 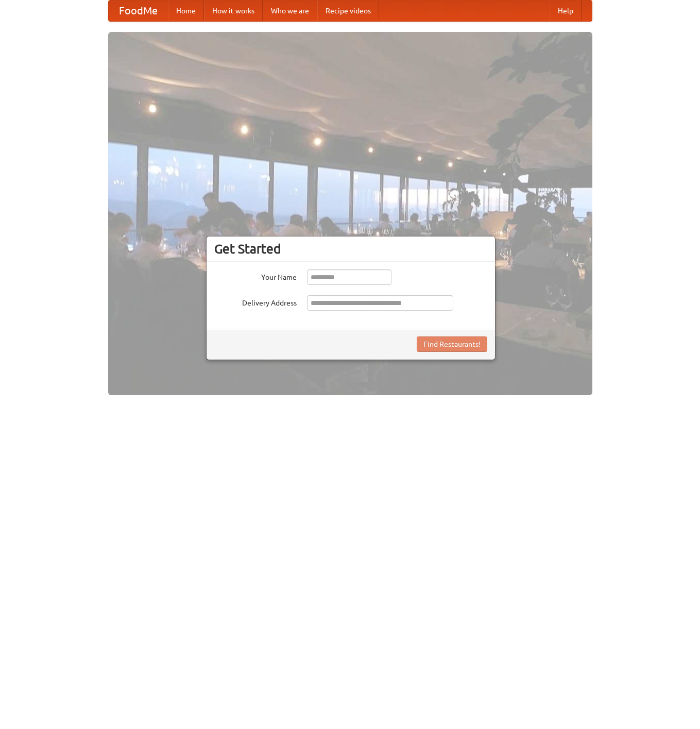 What do you see at coordinates (233, 11) in the screenshot?
I see `a: How it works` at bounding box center [233, 11].